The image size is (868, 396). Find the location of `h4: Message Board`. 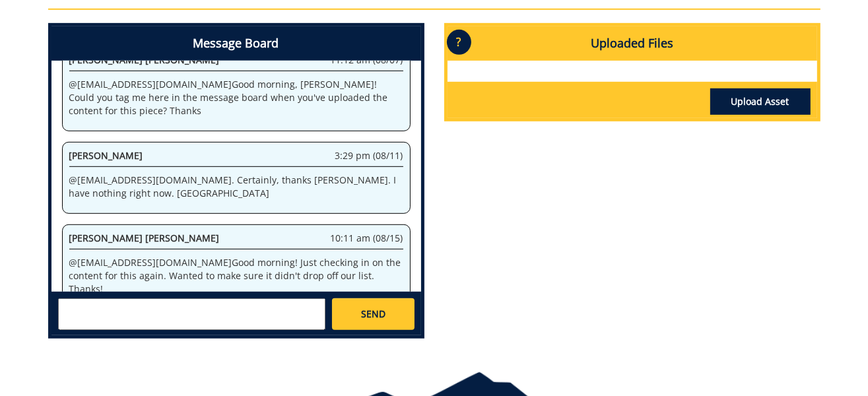

h4: Message Board is located at coordinates (236, 44).